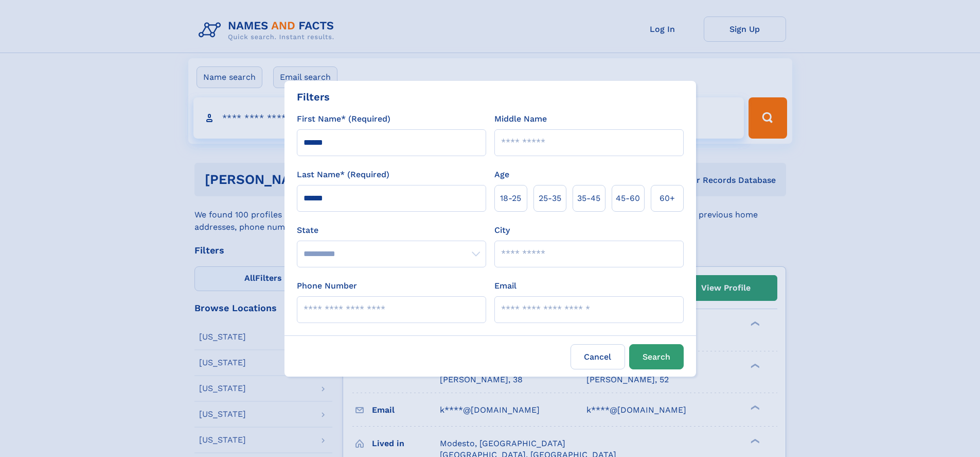  What do you see at coordinates (627, 198) in the screenshot?
I see `span: 45‑60` at bounding box center [627, 198].